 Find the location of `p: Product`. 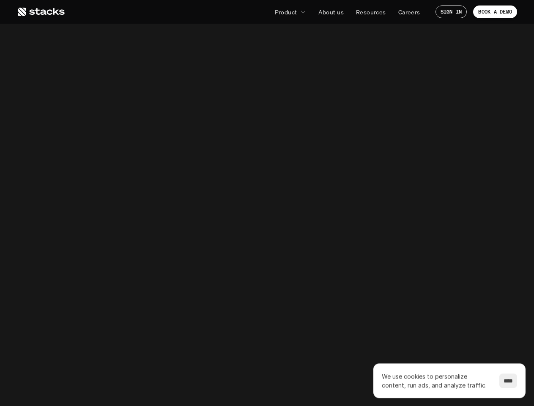

p: Product is located at coordinates (286, 12).